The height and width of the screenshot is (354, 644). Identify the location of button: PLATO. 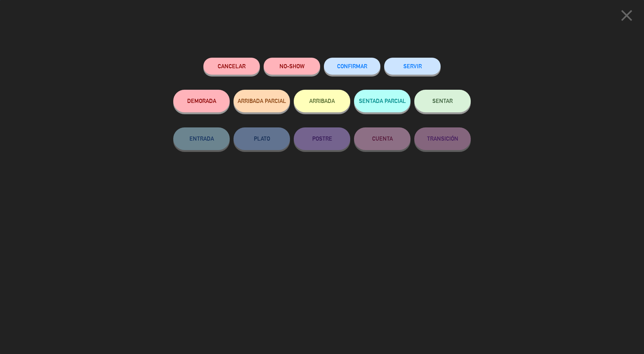
(262, 139).